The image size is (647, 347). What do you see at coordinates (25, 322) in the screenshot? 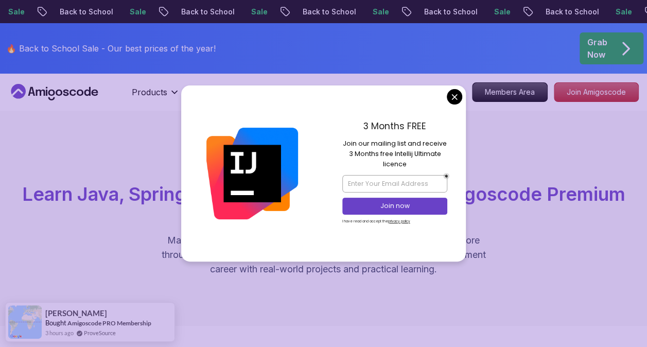
I see `img: provesource social proof notification image` at bounding box center [25, 322].